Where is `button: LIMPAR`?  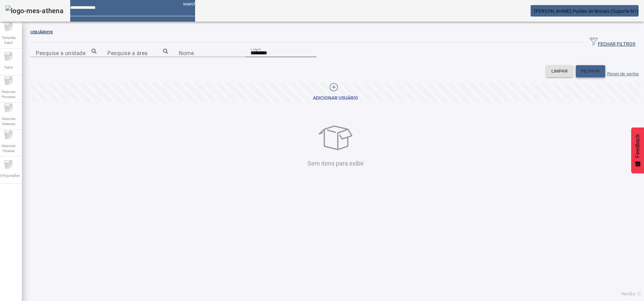
button: LIMPAR is located at coordinates (559, 71).